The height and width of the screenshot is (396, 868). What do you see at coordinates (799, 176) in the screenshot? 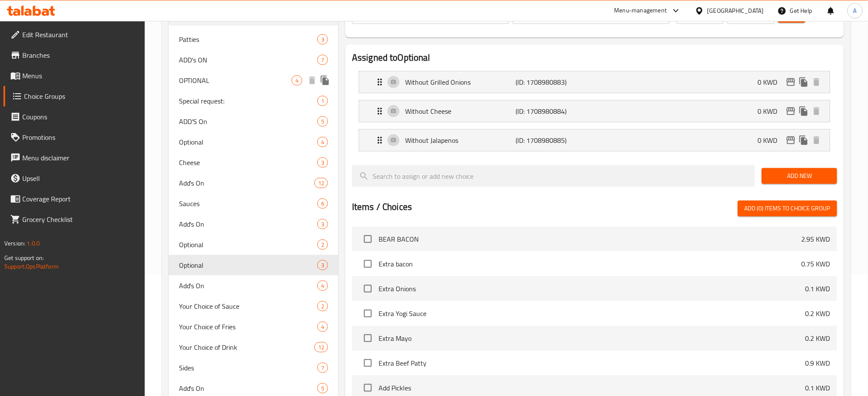
I see `button: Add New` at bounding box center [799, 176].